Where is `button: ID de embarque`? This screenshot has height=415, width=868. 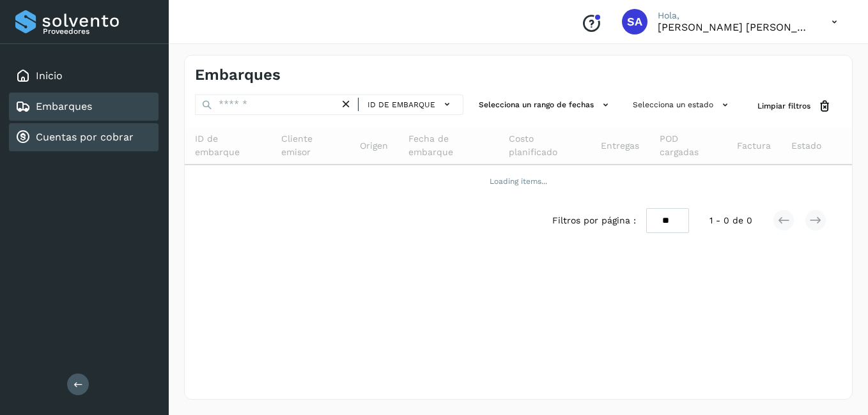 button: ID de embarque is located at coordinates (411, 104).